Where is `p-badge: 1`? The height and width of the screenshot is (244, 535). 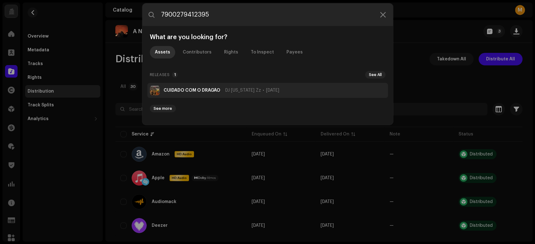 p-badge: 1 is located at coordinates (175, 75).